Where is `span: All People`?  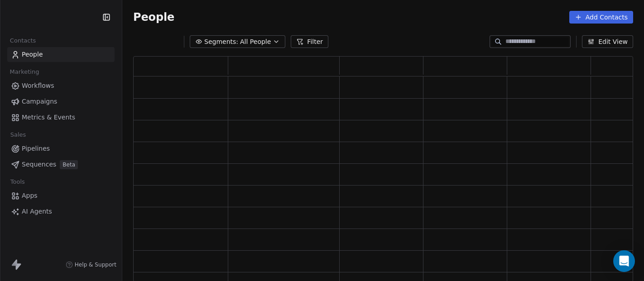 span: All People is located at coordinates (256, 41).